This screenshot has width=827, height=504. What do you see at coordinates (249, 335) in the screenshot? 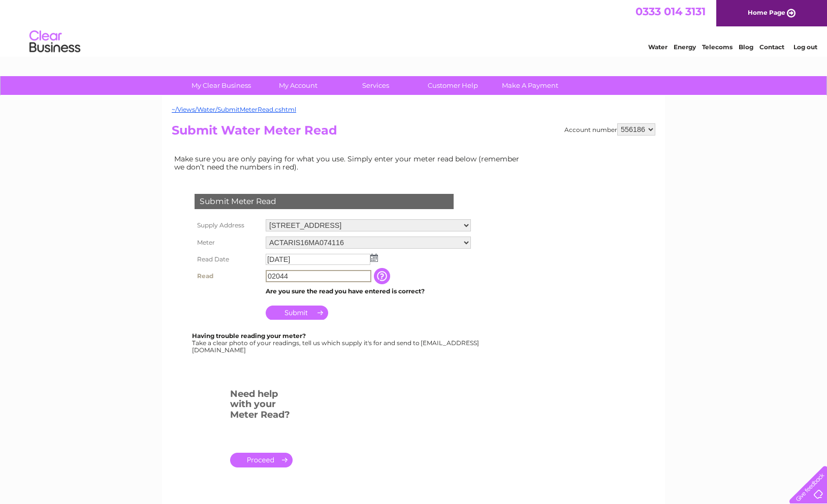
I see `b: Having trouble reading your meter?` at bounding box center [249, 335].